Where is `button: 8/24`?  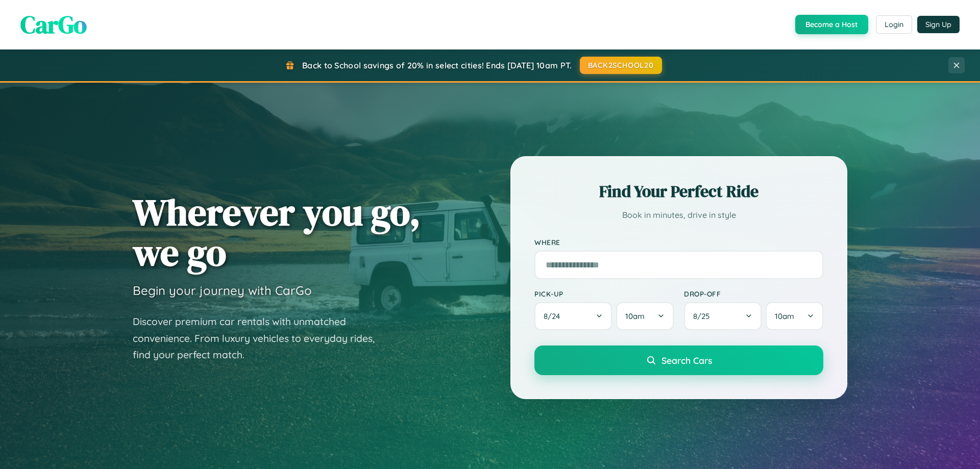 button: 8/24 is located at coordinates (573, 316).